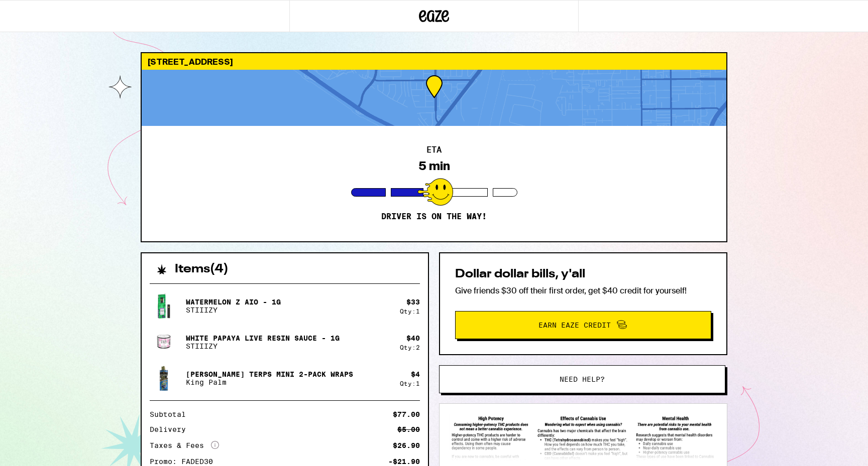 This screenshot has width=868, height=466. I want to click on p: King Palm, so click(269, 382).